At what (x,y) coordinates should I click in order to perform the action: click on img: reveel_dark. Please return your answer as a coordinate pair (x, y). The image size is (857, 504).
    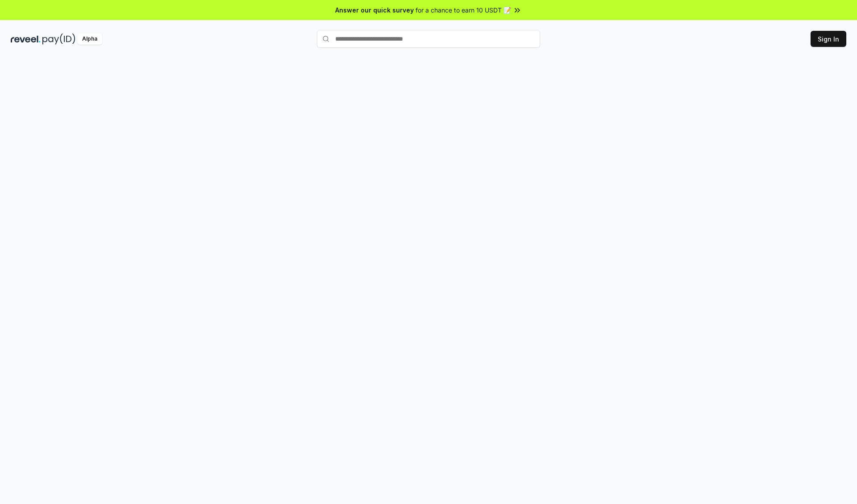
    Looking at the image, I should click on (26, 39).